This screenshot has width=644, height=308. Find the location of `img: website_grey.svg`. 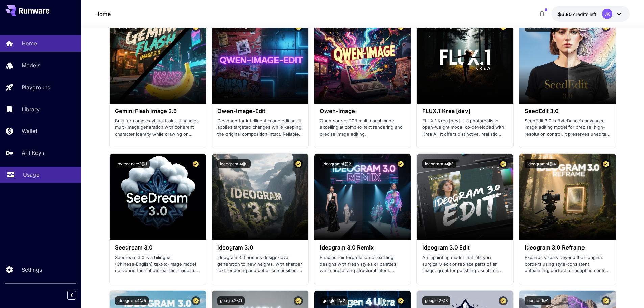

img: website_grey.svg is located at coordinates (13, 20).